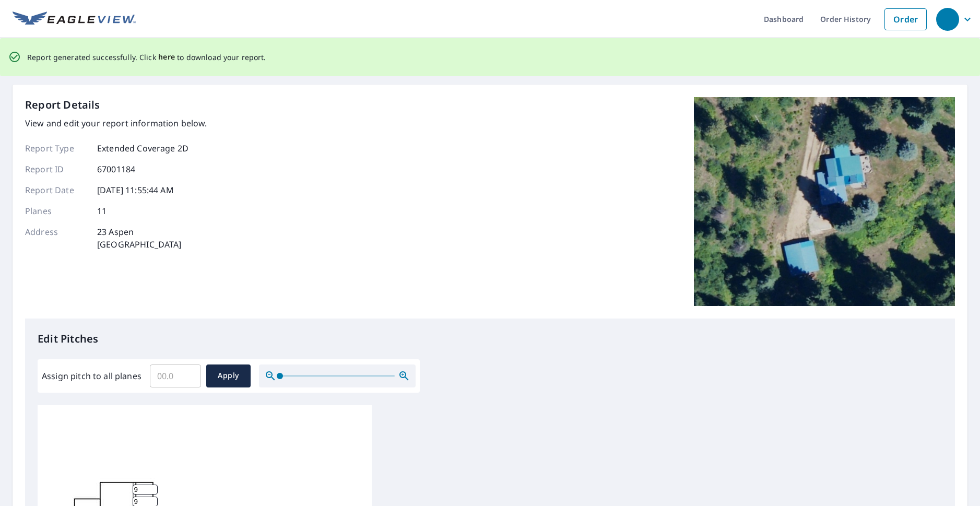 This screenshot has width=980, height=506. Describe the element at coordinates (116, 123) in the screenshot. I see `p: View and edit your report information below.` at that location.